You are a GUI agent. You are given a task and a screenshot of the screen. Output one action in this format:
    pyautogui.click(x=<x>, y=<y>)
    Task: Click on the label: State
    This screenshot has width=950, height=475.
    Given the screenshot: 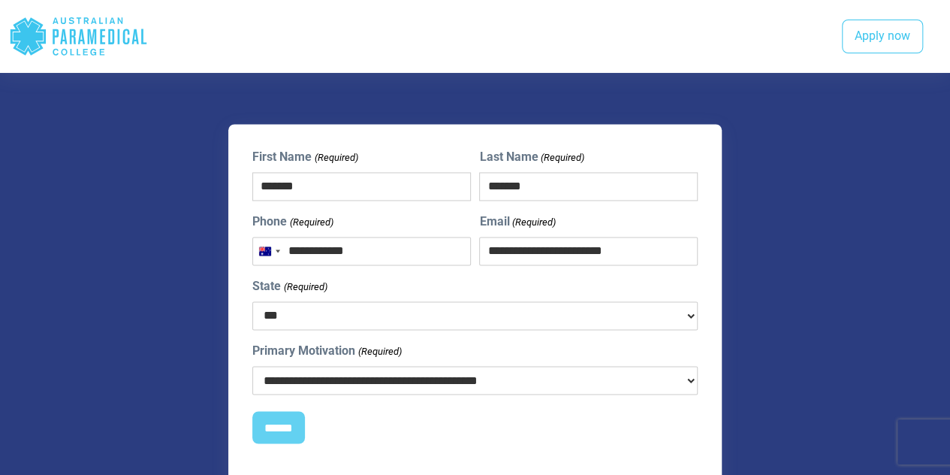 What is the action you would take?
    pyautogui.click(x=289, y=286)
    